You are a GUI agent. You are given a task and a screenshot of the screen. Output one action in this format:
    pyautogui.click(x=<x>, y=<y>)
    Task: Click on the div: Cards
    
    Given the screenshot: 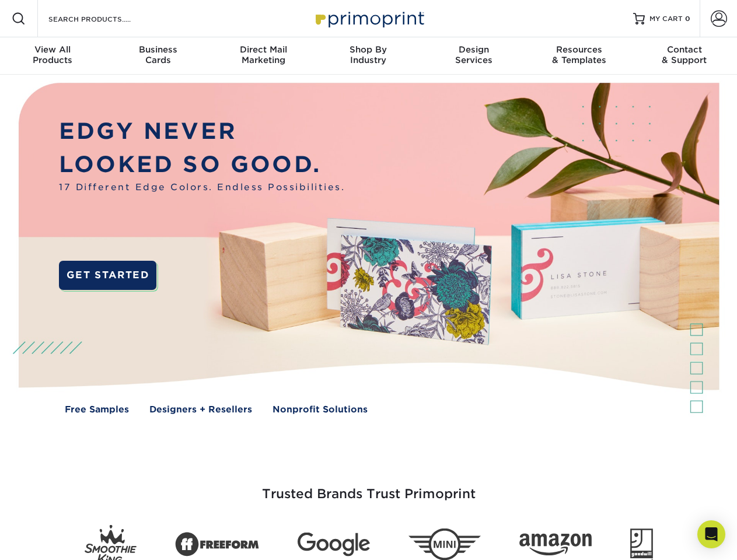 What is the action you would take?
    pyautogui.click(x=158, y=55)
    